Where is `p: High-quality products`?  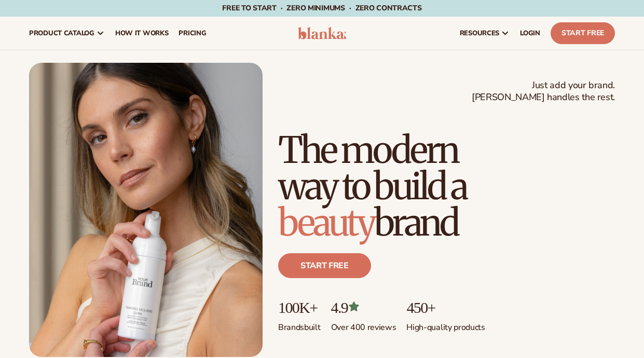 p: High-quality products is located at coordinates (445, 324).